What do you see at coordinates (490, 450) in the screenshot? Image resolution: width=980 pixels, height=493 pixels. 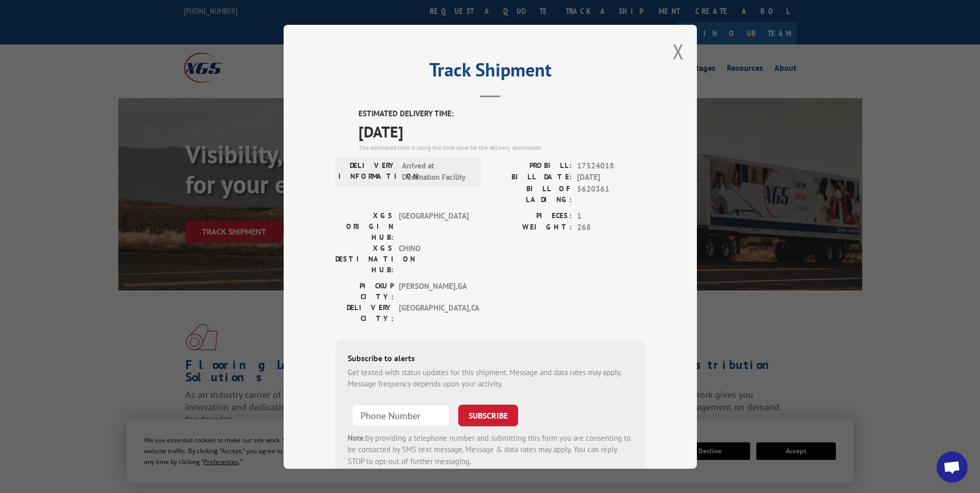 I see `div: by providing a telephone number and submitting this form you are consenting to be contacted by SM...` at bounding box center [490, 450].